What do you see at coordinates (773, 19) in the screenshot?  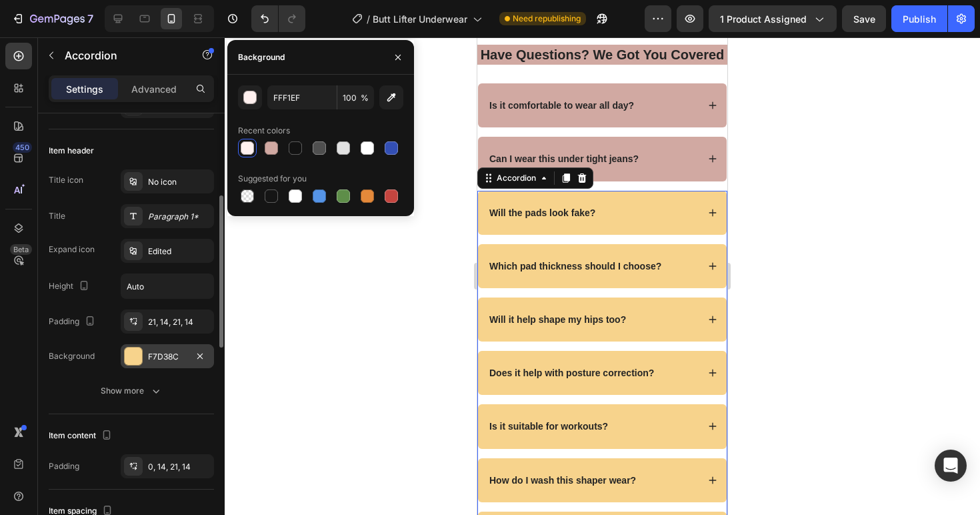 I see `button: 1 product assigned` at bounding box center [773, 19].